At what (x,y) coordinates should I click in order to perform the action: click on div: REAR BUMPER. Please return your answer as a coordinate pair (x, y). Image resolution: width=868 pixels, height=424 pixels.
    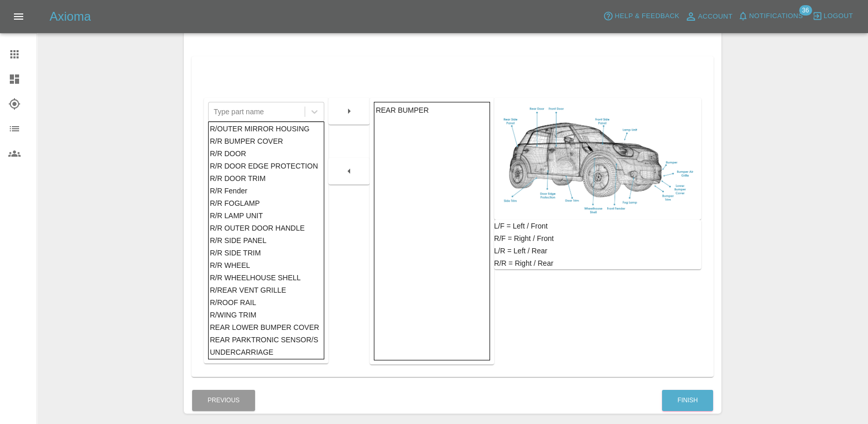
    Looking at the image, I should click on (432, 110).